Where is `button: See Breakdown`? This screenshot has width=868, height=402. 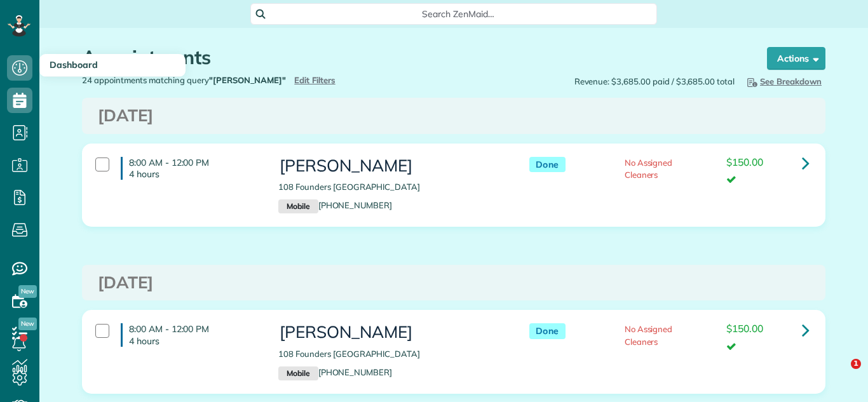 button: See Breakdown is located at coordinates (783, 82).